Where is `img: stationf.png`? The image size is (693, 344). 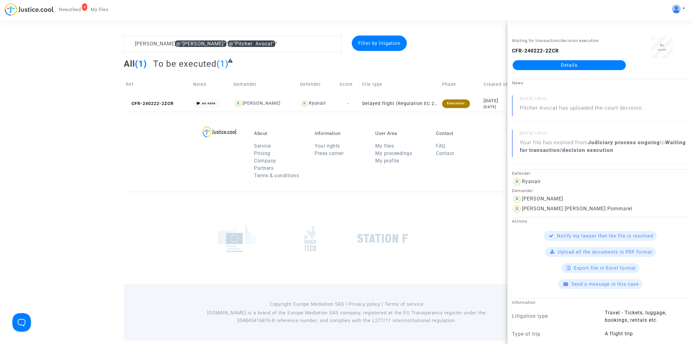 img: stationf.png is located at coordinates (382, 239).